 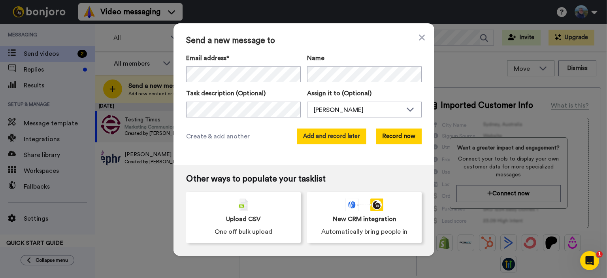 What do you see at coordinates (316, 58) in the screenshot?
I see `span: Name` at bounding box center [316, 58].